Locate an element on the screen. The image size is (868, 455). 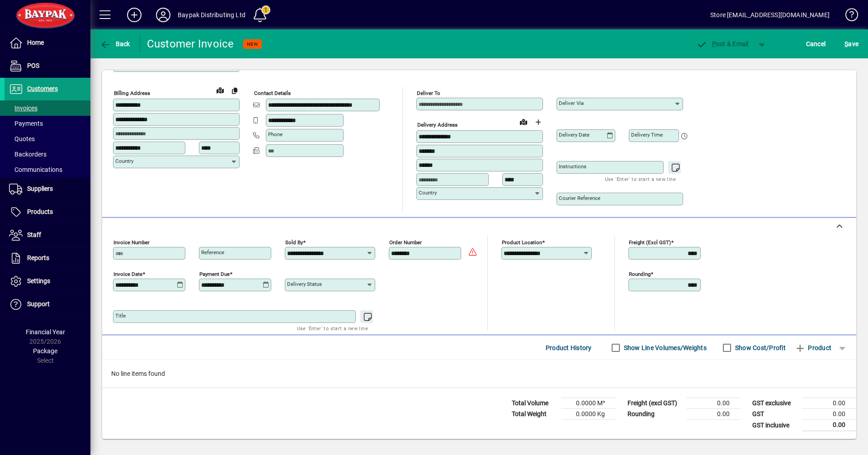
td: GST inclusive is located at coordinates (775, 425).